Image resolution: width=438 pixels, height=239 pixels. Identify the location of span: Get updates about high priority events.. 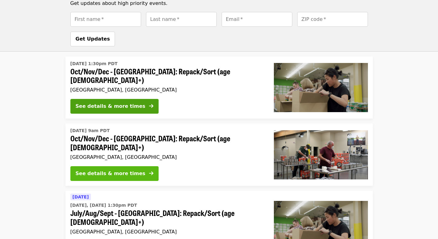
(119, 3).